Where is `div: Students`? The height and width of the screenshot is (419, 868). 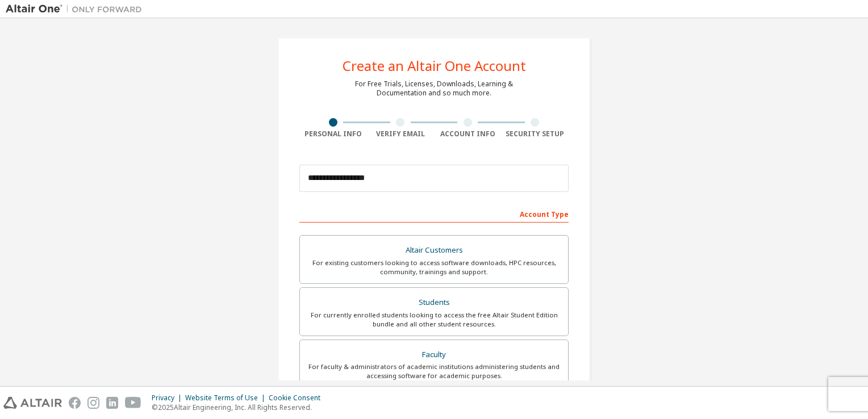 div: Students is located at coordinates (434, 303).